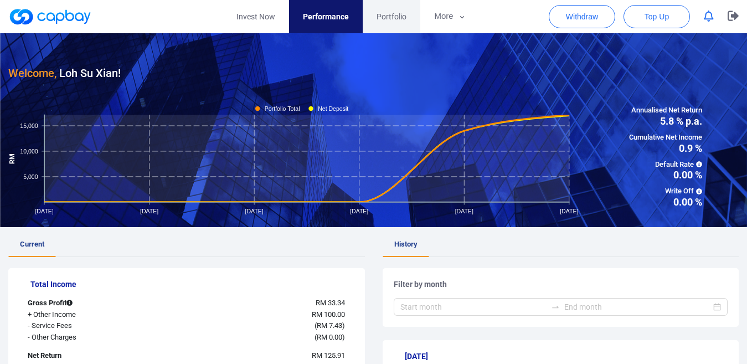 The height and width of the screenshot is (364, 747). What do you see at coordinates (333, 108) in the screenshot?
I see `tspan: Net Deposit` at bounding box center [333, 108].